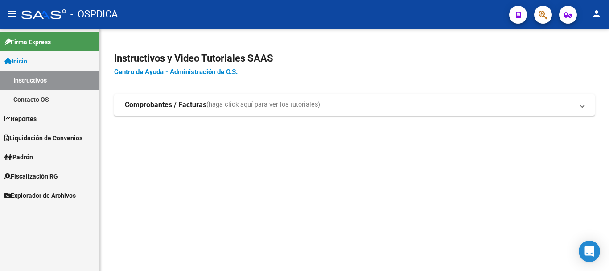 The width and height of the screenshot is (609, 271). What do you see at coordinates (43, 138) in the screenshot?
I see `span: Liquidación de Convenios` at bounding box center [43, 138].